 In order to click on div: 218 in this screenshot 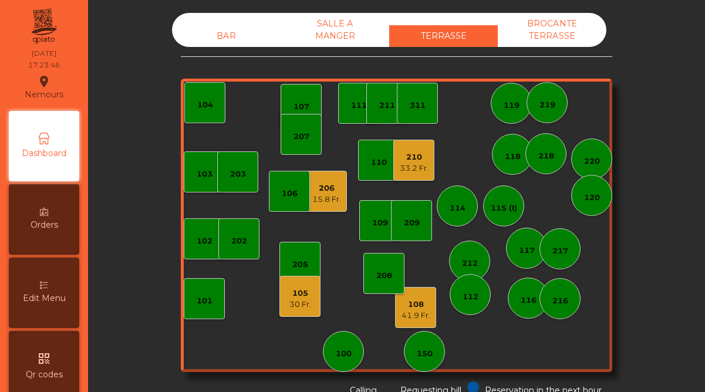, I will do `click(546, 156)`.